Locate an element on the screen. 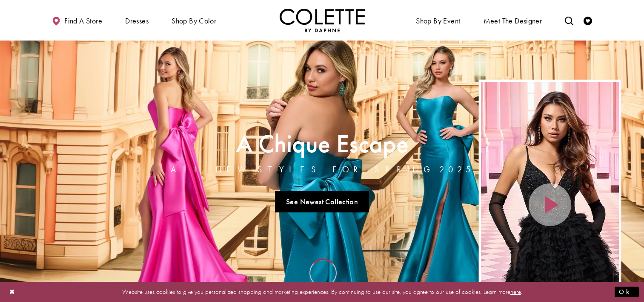 This screenshot has height=302, width=644. a: Visit Home Page is located at coordinates (322, 20).